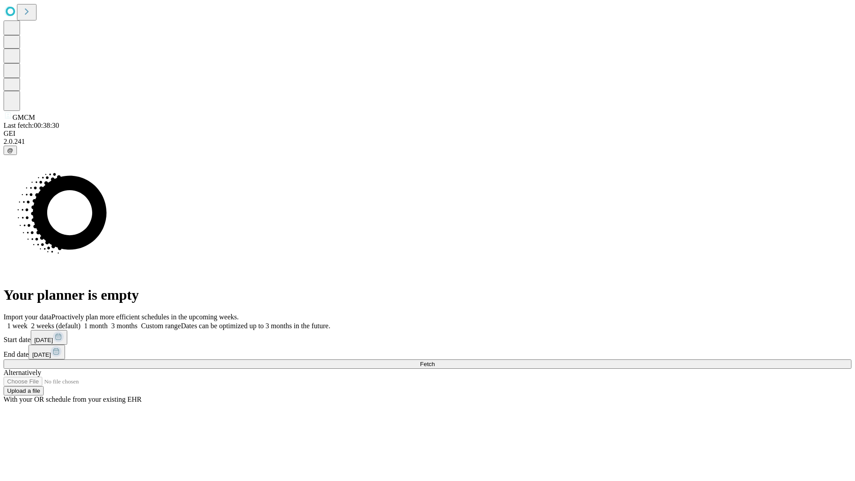 This screenshot has width=855, height=481. I want to click on span: Dates can be optimized up to 3 months in the future., so click(255, 326).